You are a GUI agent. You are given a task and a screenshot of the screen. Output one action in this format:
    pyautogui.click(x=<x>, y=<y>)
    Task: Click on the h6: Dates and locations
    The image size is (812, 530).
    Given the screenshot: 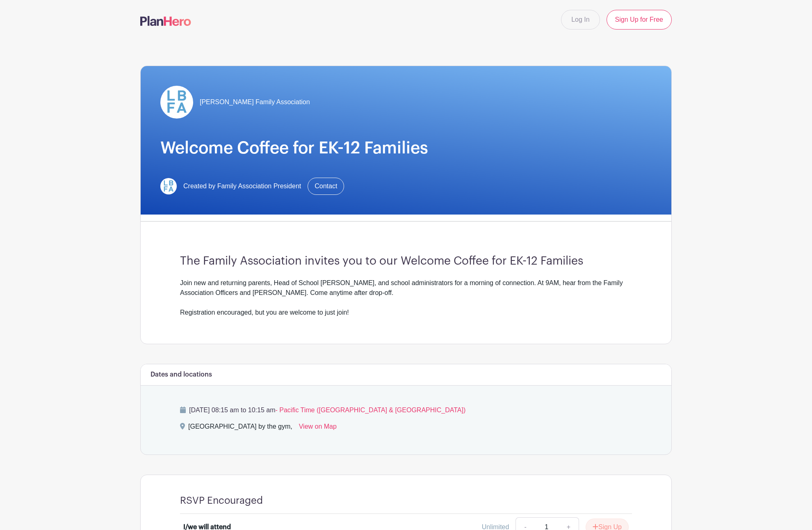 What is the action you would take?
    pyautogui.click(x=181, y=374)
    